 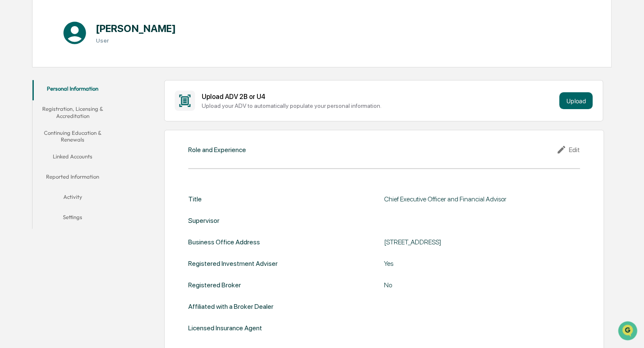 What do you see at coordinates (87, 111) in the screenshot?
I see `span: Attestations` at bounding box center [87, 111].